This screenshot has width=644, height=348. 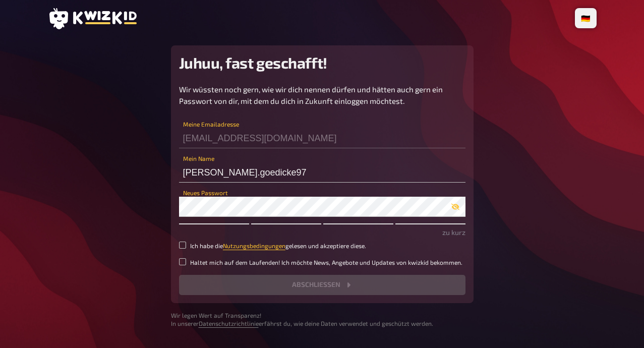 I want to click on small: Haltet mich auf dem Laufenden! Ich möchte News, Angebote und Updates von kwizkid bekommen., so click(x=326, y=262).